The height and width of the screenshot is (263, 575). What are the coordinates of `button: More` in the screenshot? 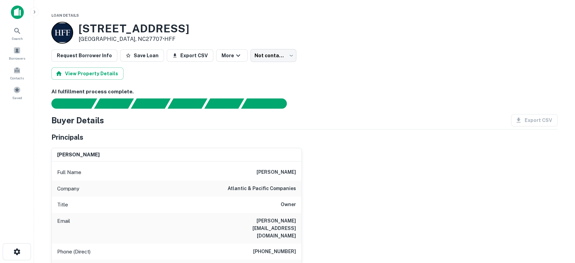 It's located at (232, 56).